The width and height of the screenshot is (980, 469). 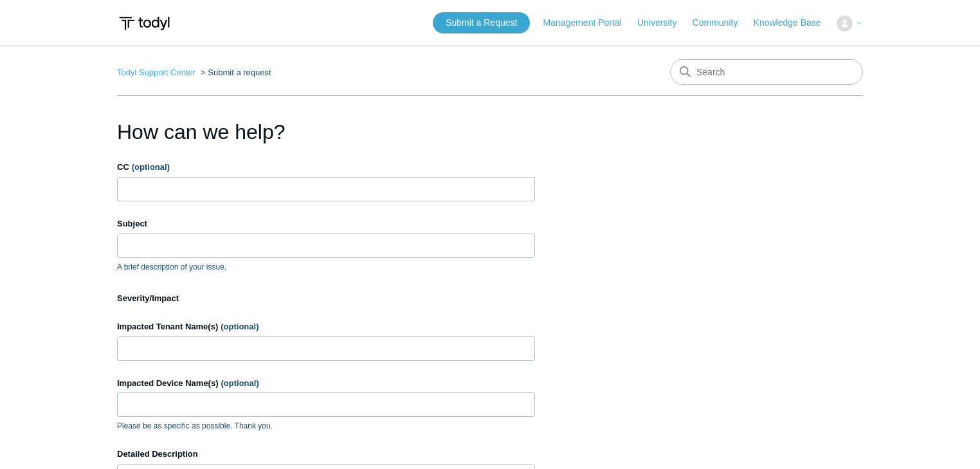 What do you see at coordinates (326, 454) in the screenshot?
I see `label: Detailed Description` at bounding box center [326, 454].